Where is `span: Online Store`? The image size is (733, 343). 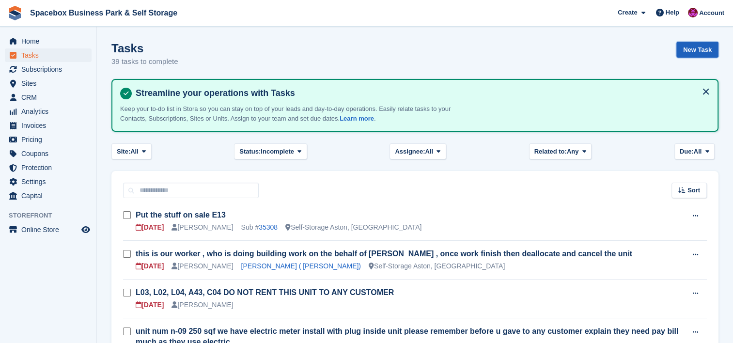
span: Online Store is located at coordinates (50, 230).